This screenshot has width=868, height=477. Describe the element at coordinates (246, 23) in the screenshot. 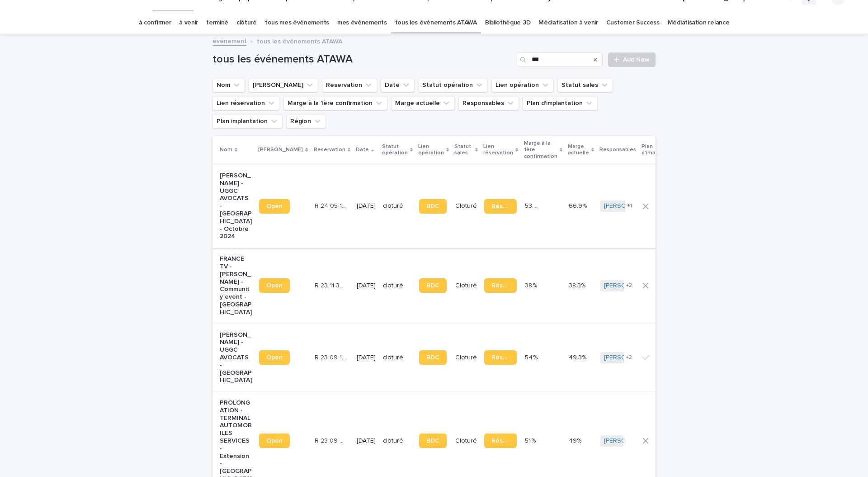

I see `a: clôturé` at that location.